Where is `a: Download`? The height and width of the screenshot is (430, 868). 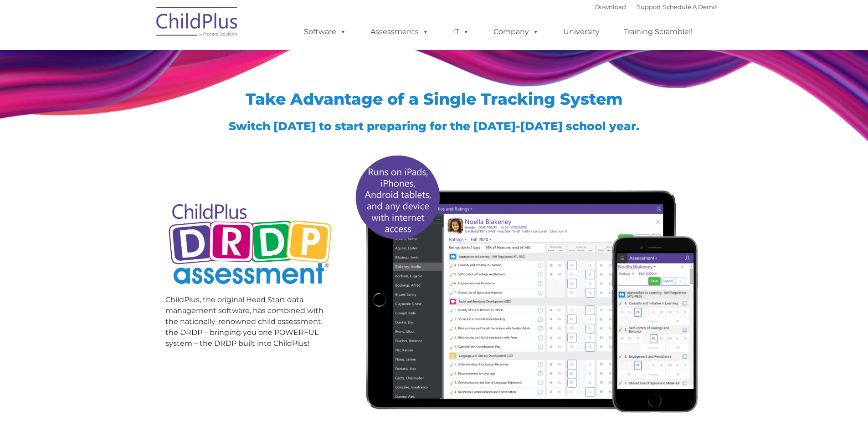
a: Download is located at coordinates (611, 7).